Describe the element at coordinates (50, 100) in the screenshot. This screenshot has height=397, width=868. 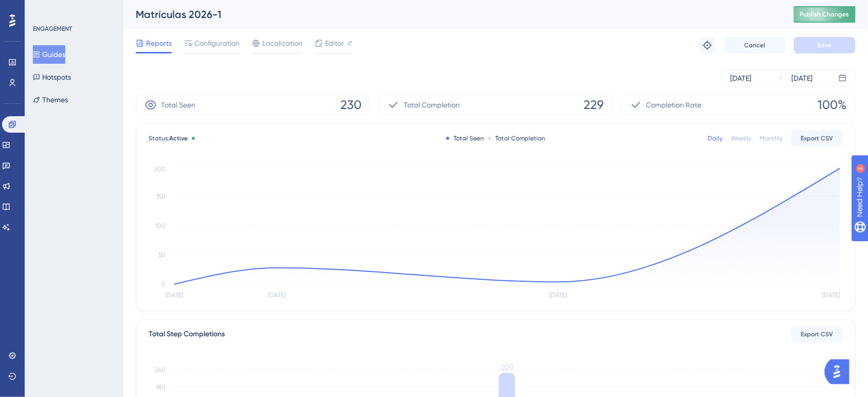
I see `button: Themes` at that location.